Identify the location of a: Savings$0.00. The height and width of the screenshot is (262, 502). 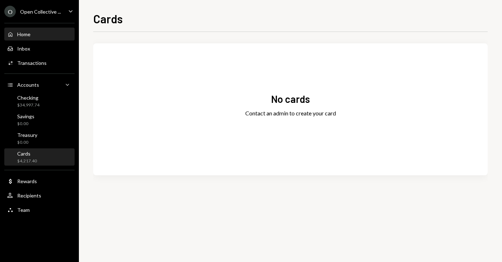
(39, 120).